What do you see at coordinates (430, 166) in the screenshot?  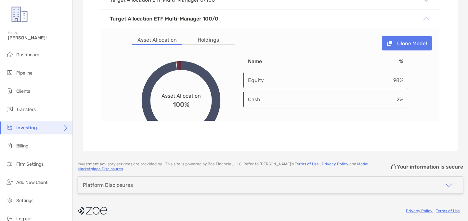 I see `p: Your information is secure` at bounding box center [430, 166].